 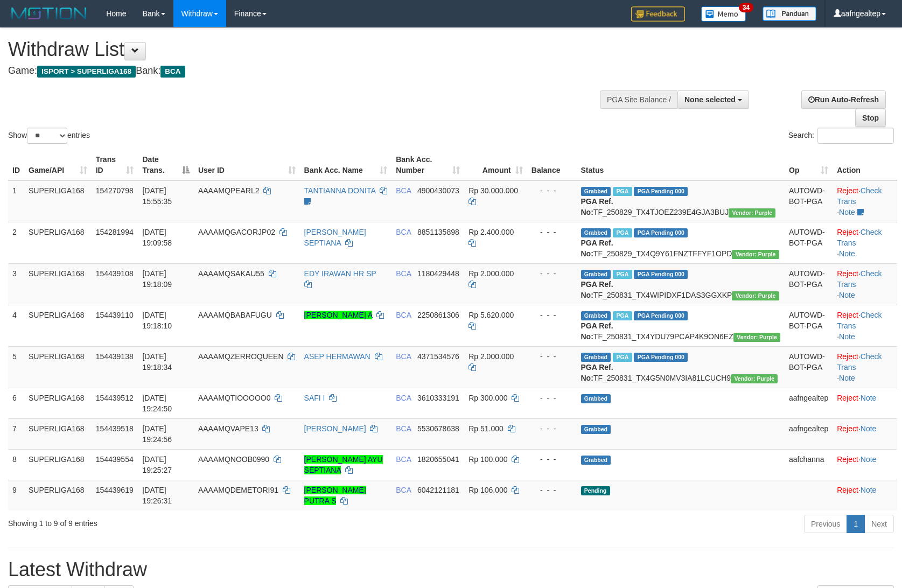 I want to click on span: 154439554, so click(x=115, y=459).